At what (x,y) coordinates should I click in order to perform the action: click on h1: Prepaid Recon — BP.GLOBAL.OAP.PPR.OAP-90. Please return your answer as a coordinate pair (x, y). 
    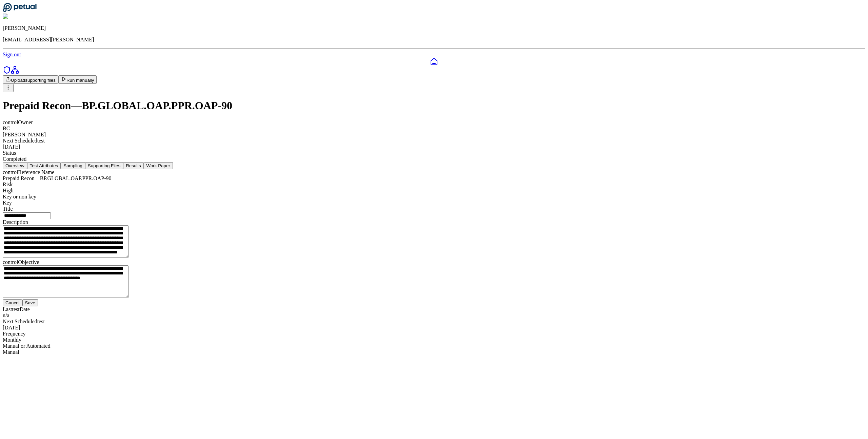
    Looking at the image, I should click on (434, 106).